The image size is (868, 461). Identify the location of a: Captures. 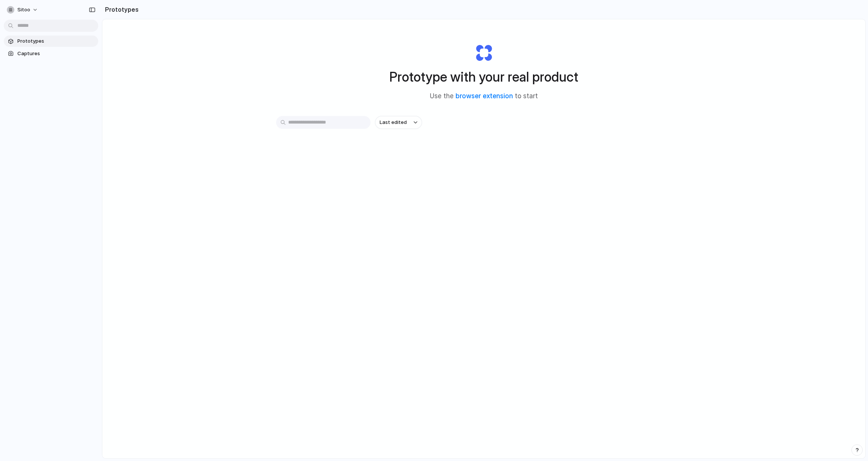
(51, 54).